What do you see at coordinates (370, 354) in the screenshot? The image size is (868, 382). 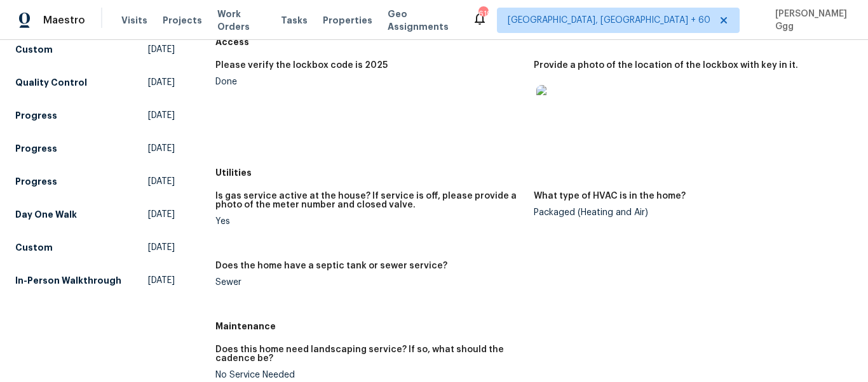 I see `h5: Does this home need landscaping service? If so, what should the cadence be?` at bounding box center [370, 354].